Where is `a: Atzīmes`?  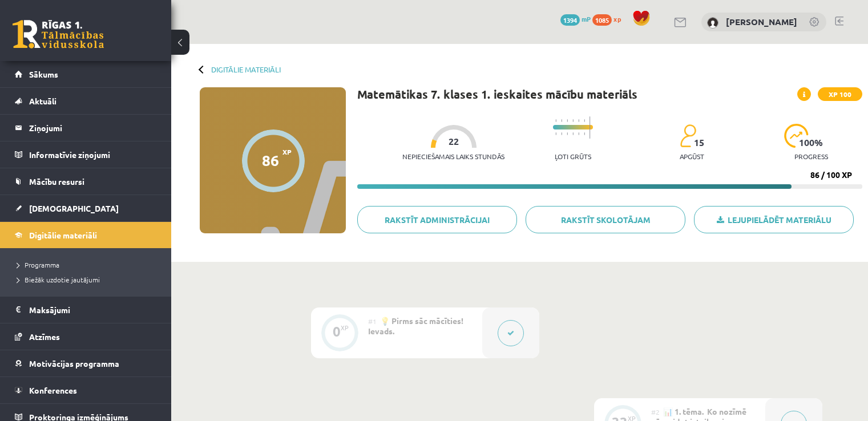
a: Atzīmes is located at coordinates (86, 336).